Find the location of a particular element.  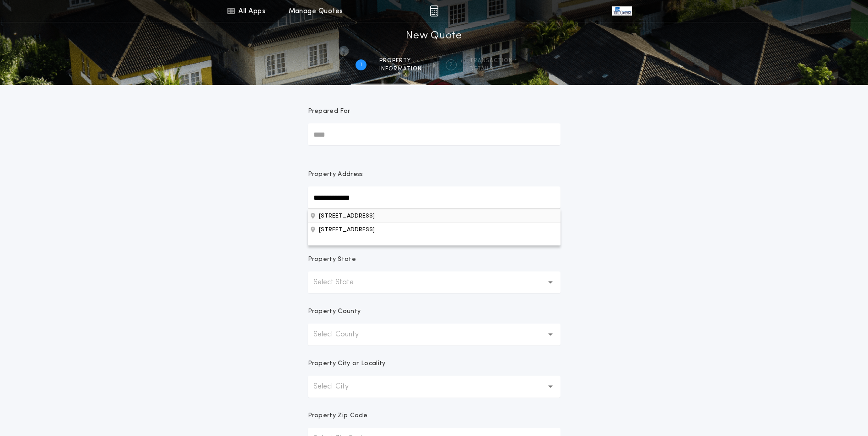

p: Select State is located at coordinates (341, 283).